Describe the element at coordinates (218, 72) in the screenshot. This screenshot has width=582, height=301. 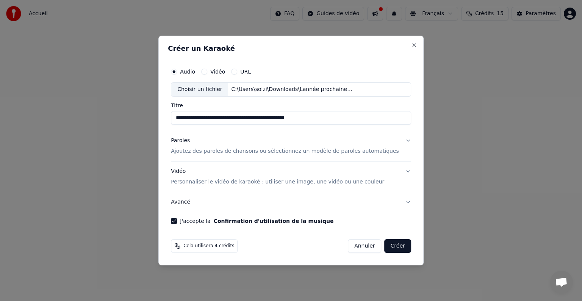
I see `label: Vidéo` at that location.